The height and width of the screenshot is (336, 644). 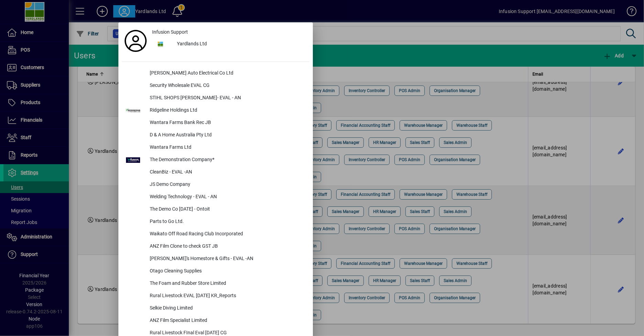 What do you see at coordinates (227, 247) in the screenshot?
I see `div: ANZ Film Clone to check GST JB` at bounding box center [227, 247].